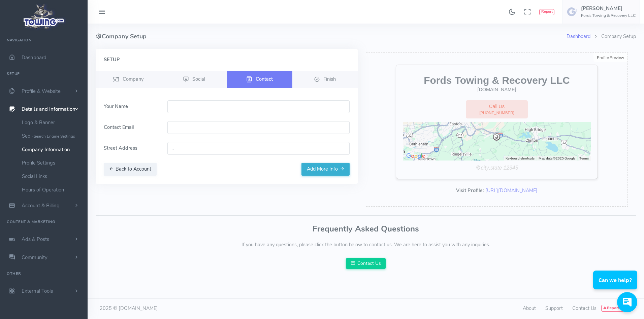 The width and height of the screenshot is (644, 319). What do you see at coordinates (34, 257) in the screenshot?
I see `span: Community` at bounding box center [34, 257].